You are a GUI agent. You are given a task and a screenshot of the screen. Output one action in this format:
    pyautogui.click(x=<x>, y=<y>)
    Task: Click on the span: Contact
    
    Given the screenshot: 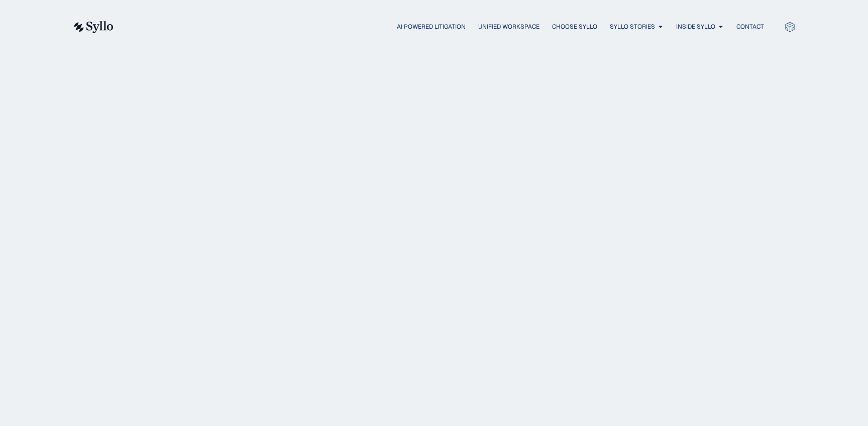 What is the action you would take?
    pyautogui.click(x=750, y=26)
    